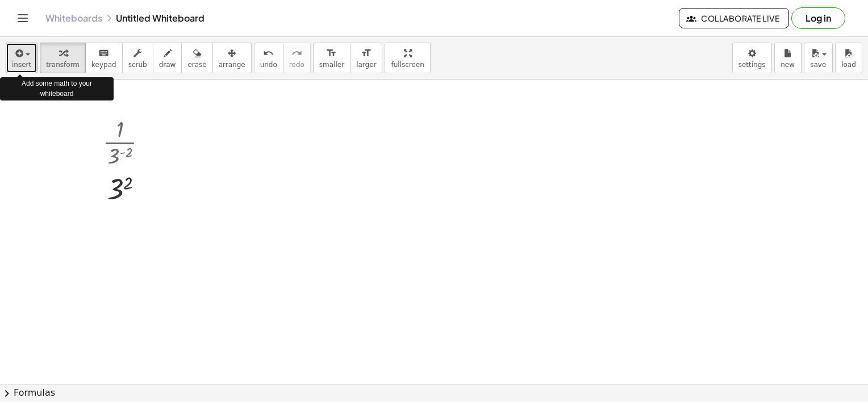  Describe the element at coordinates (269, 58) in the screenshot. I see `button: undoundo` at that location.